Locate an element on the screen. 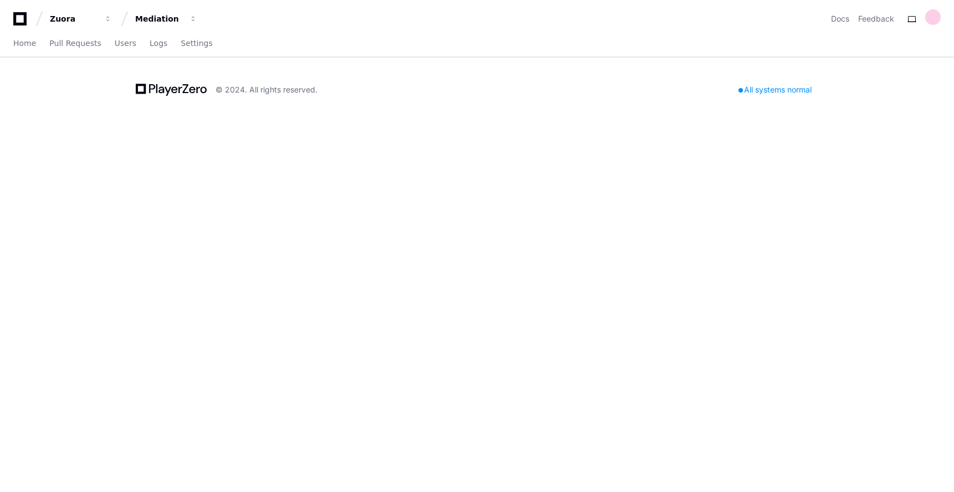 The height and width of the screenshot is (492, 954). div: Zuora is located at coordinates (74, 19).